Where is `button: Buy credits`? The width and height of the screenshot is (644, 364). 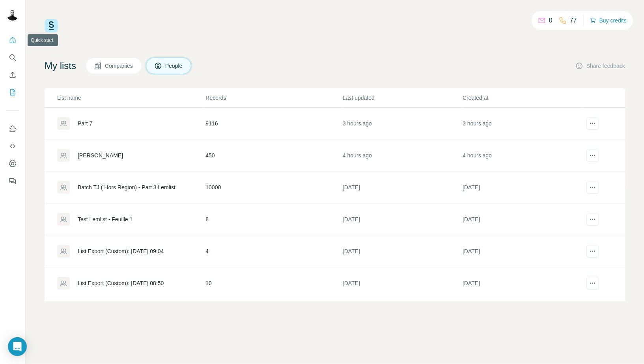 button: Buy credits is located at coordinates (608, 20).